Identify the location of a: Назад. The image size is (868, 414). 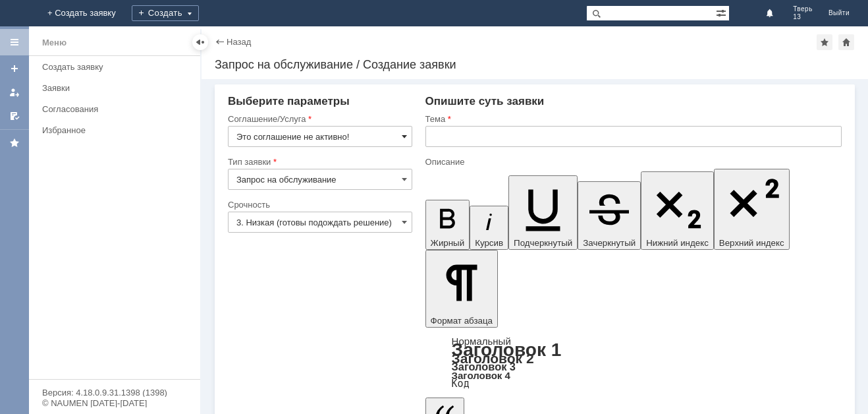
(238, 41).